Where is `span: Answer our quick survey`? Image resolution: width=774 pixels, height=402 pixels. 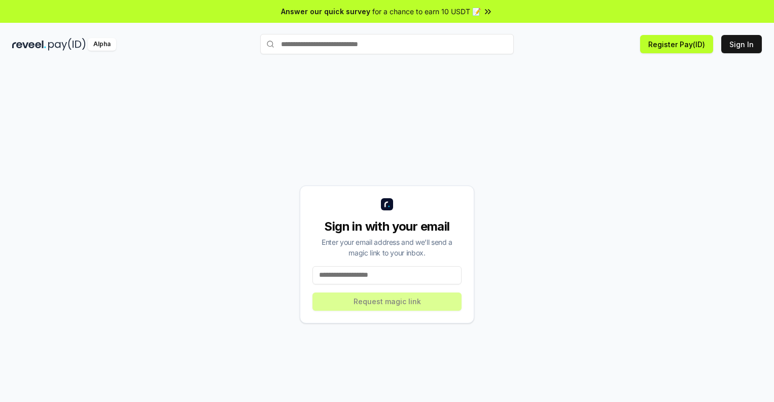 span: Answer our quick survey is located at coordinates (326, 11).